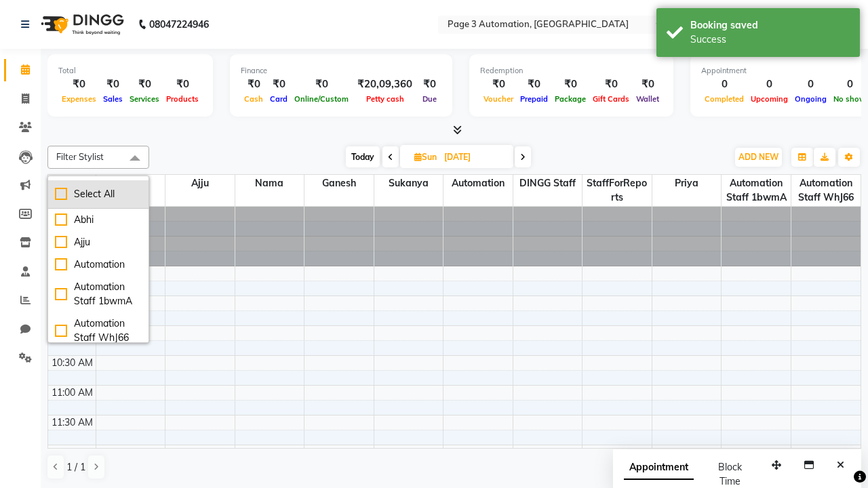 This screenshot has height=488, width=868. What do you see at coordinates (499, 99) in the screenshot?
I see `span: Voucher` at bounding box center [499, 99].